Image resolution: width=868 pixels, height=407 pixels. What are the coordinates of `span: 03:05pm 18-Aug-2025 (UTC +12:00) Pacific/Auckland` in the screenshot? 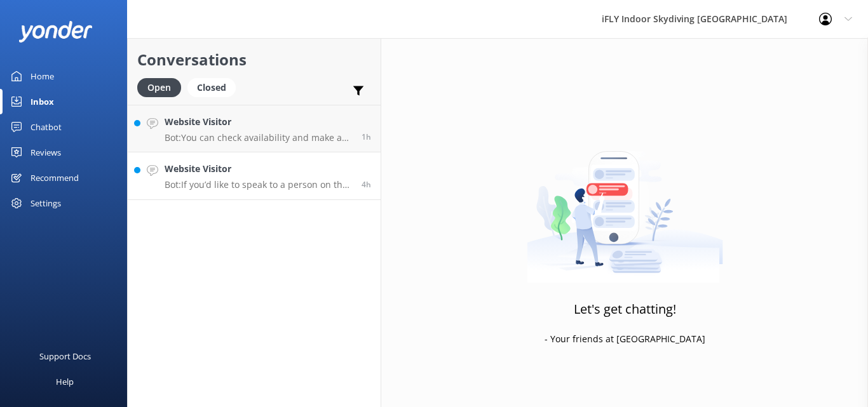 It's located at (366, 137).